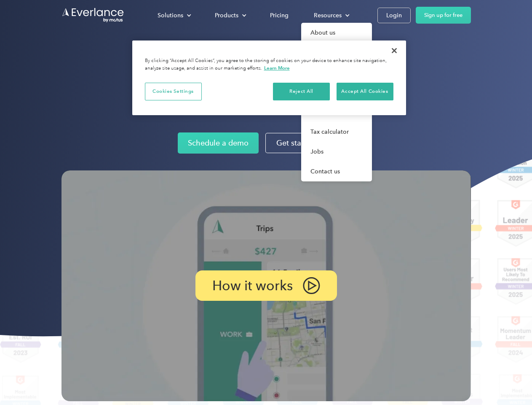 The image size is (532, 405). Describe the element at coordinates (277, 68) in the screenshot. I see `a: More information about your privacy, opens in a new tab` at that location.